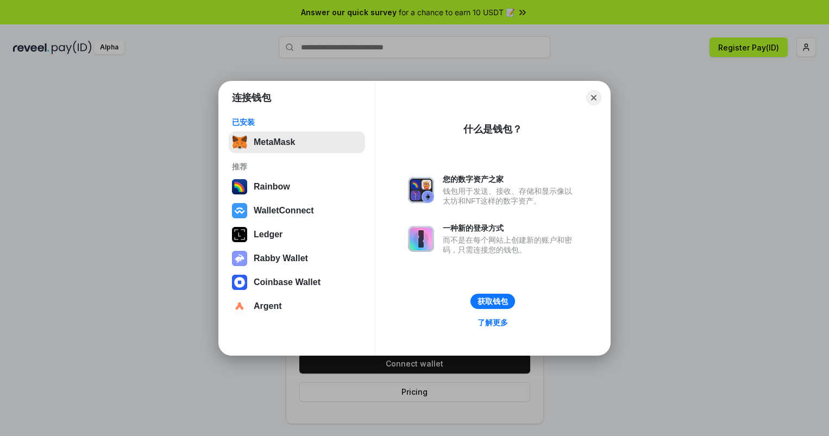 The image size is (829, 436). I want to click on button: Rabby Wallet, so click(297, 259).